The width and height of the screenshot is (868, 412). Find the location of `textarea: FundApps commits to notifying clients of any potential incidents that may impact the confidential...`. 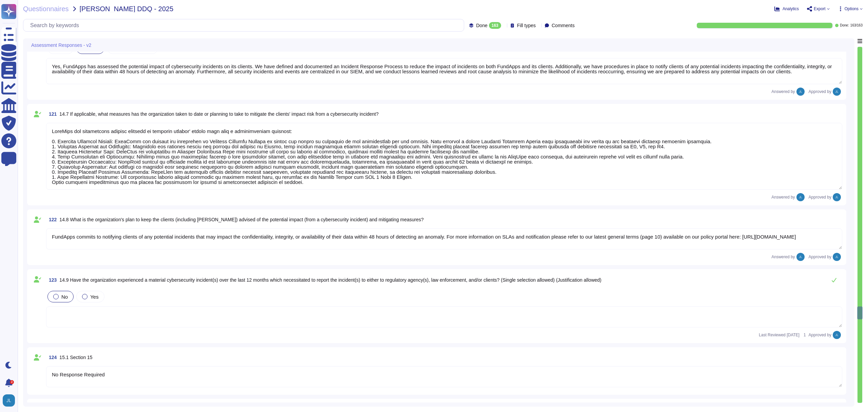

textarea: FundApps commits to notifying clients of any potential incidents that may impact the confidential... is located at coordinates (444, 239).